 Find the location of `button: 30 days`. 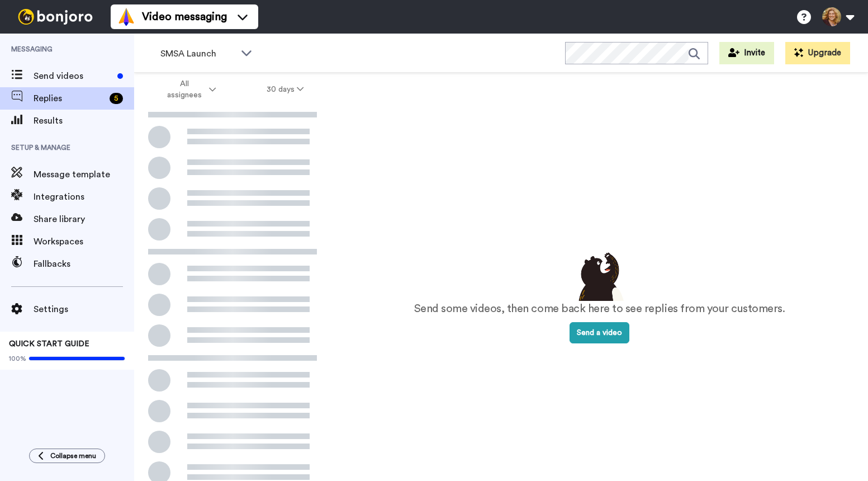

button: 30 days is located at coordinates (285, 89).